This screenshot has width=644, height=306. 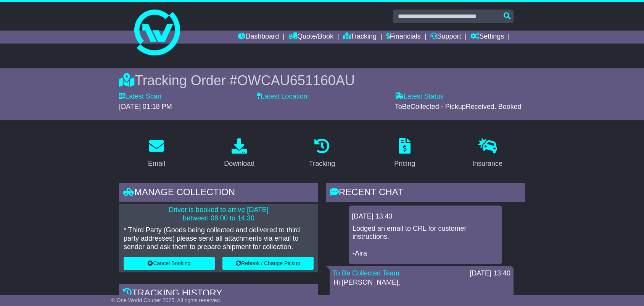 What do you see at coordinates (239, 154) in the screenshot?
I see `a: Download` at bounding box center [239, 154].